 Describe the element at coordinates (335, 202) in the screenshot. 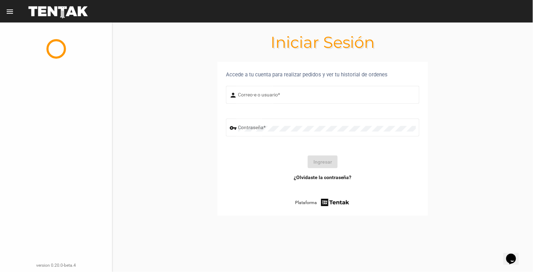

I see `img: tentak-firm.png` at that location.